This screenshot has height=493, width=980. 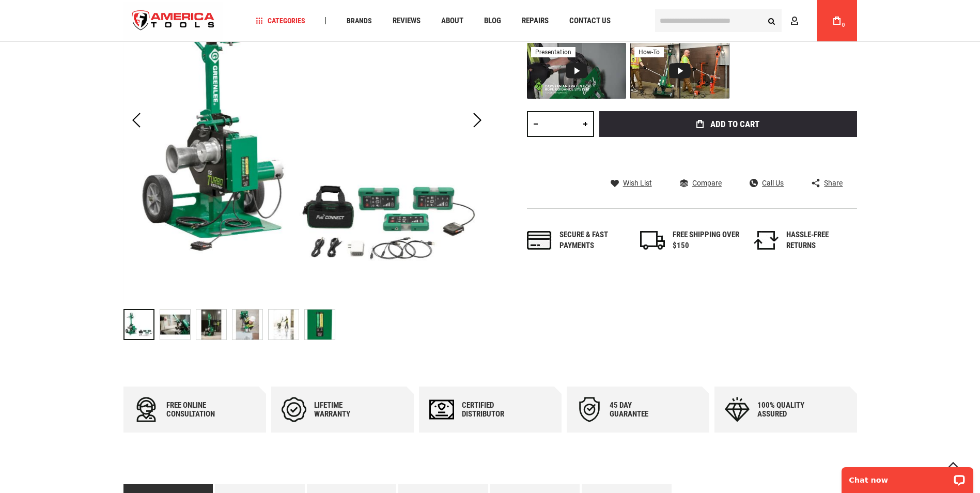 I want to click on span: Repairs, so click(x=535, y=20).